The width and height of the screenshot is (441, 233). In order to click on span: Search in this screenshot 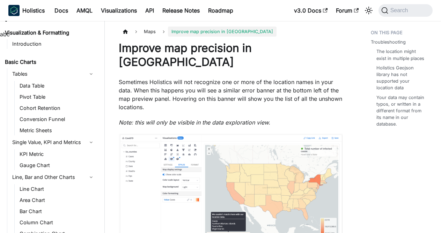, I will do `click(400, 10)`.